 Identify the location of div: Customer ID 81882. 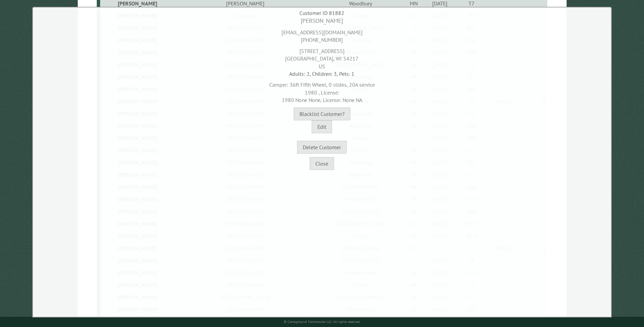
(322, 13).